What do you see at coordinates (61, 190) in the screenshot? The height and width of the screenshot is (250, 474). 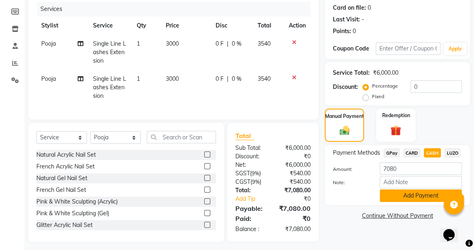 I see `div: French Gel Nail Set` at bounding box center [61, 190].